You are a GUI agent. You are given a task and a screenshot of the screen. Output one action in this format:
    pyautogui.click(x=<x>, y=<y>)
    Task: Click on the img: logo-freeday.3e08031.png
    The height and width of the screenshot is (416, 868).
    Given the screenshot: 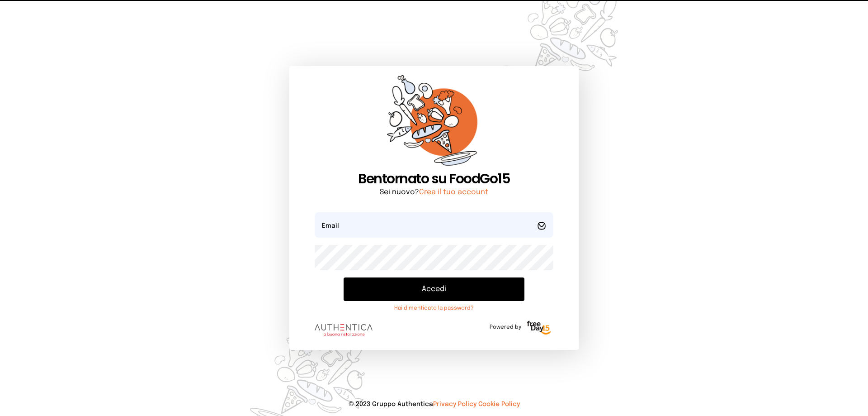 What is the action you would take?
    pyautogui.click(x=538, y=328)
    